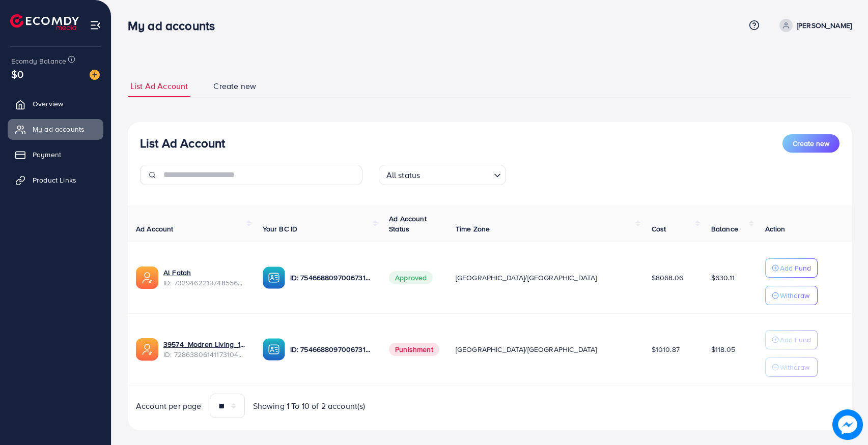 The width and height of the screenshot is (868, 445). Describe the element at coordinates (309, 406) in the screenshot. I see `span: Showing 1 To 10 of 2 account(s)` at that location.